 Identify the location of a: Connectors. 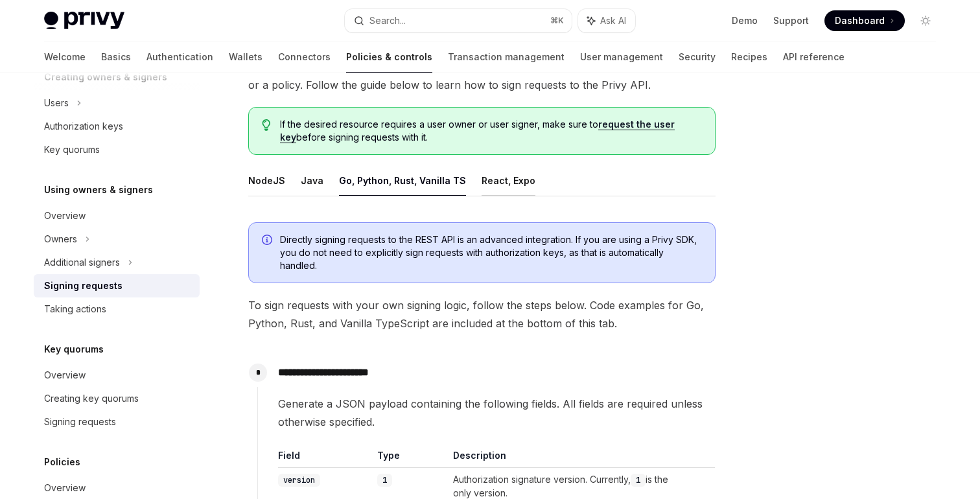
(304, 57).